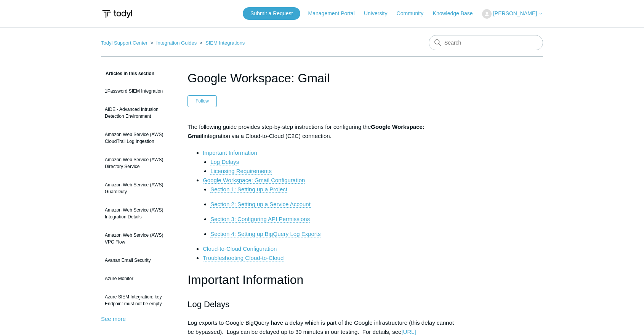 Image resolution: width=644 pixels, height=335 pixels. I want to click on a: Licensing Requirements, so click(241, 171).